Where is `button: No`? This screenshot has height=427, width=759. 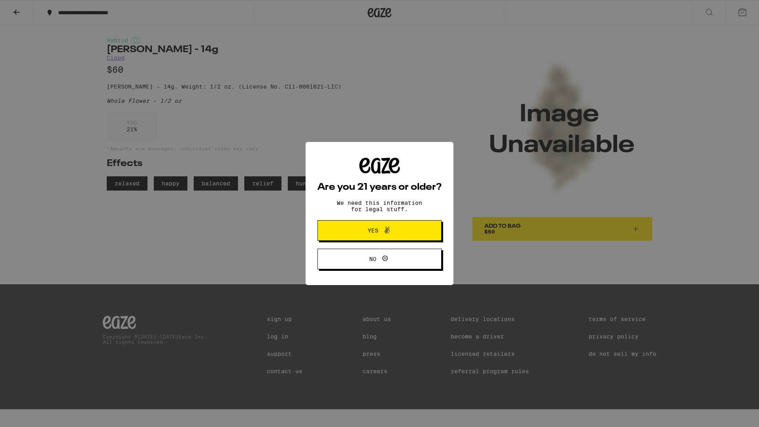
button: No is located at coordinates (379, 259).